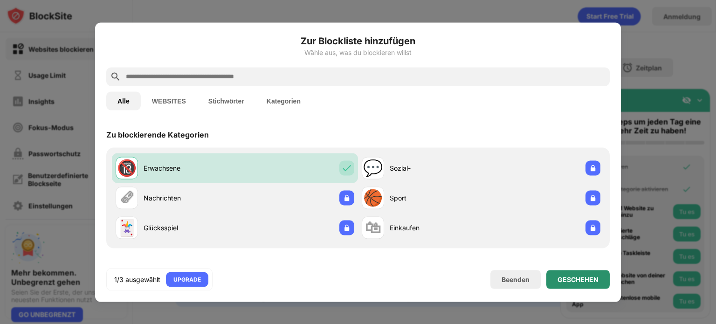  What do you see at coordinates (137, 279) in the screenshot?
I see `div: 1/3 ausgewählt` at bounding box center [137, 279].